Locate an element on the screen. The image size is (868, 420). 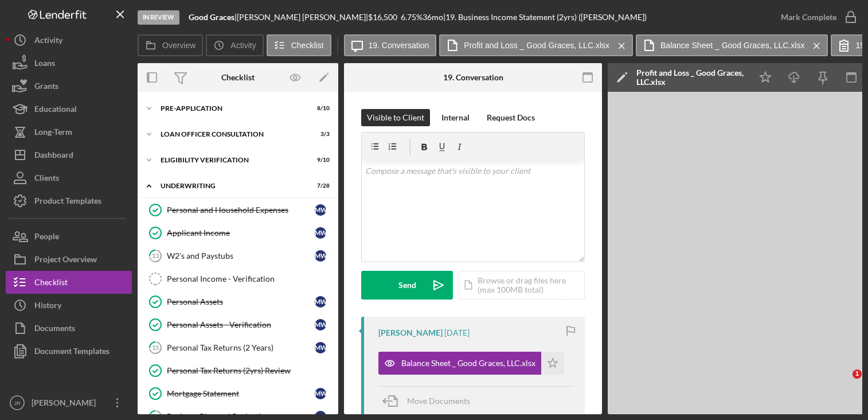
div: Mark Complete is located at coordinates (809, 17).